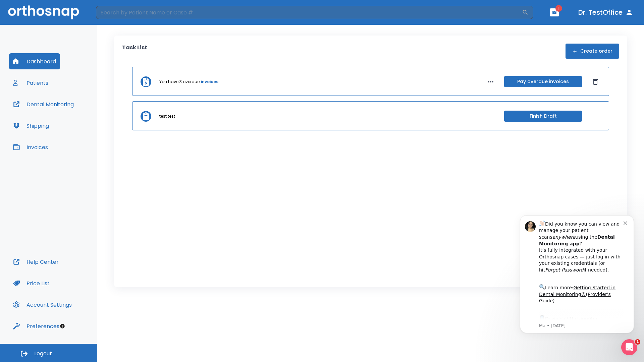 This screenshot has height=362, width=644. I want to click on a: Account Settings, so click(42, 305).